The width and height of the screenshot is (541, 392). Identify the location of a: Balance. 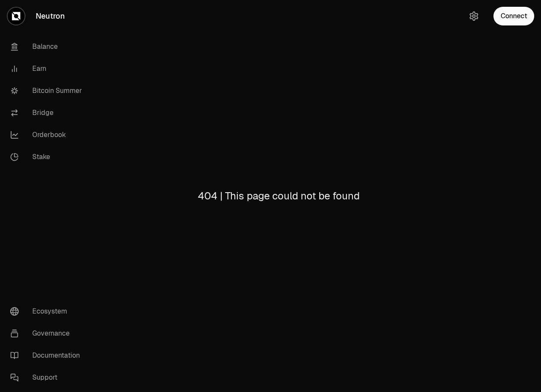
(48, 47).